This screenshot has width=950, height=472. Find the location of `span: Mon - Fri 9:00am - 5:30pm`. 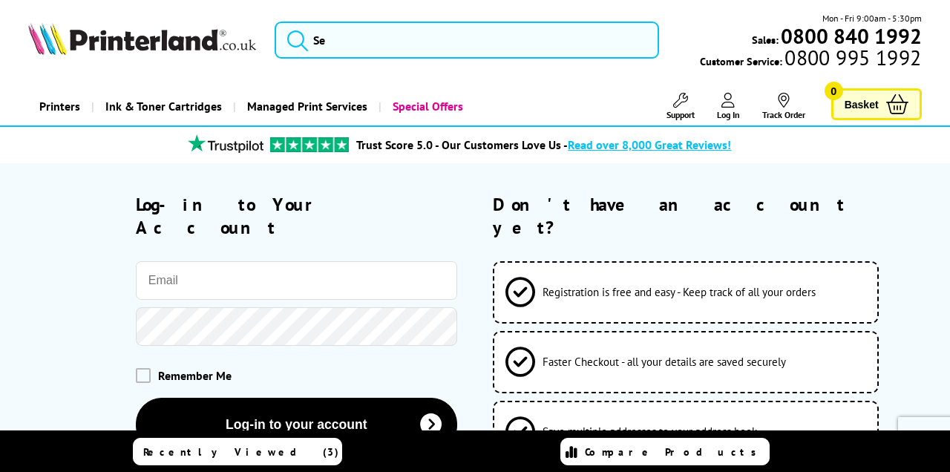

span: Mon - Fri 9:00am - 5:30pm is located at coordinates (872, 18).